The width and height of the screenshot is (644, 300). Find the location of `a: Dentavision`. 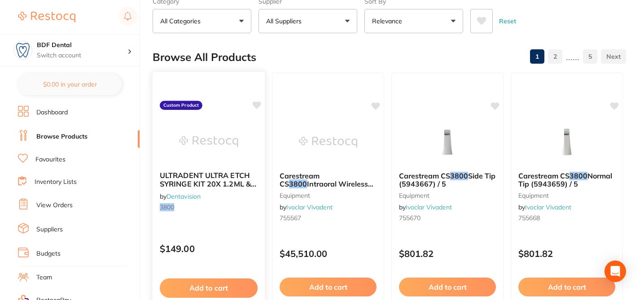

a: Dentavision is located at coordinates (184, 196).